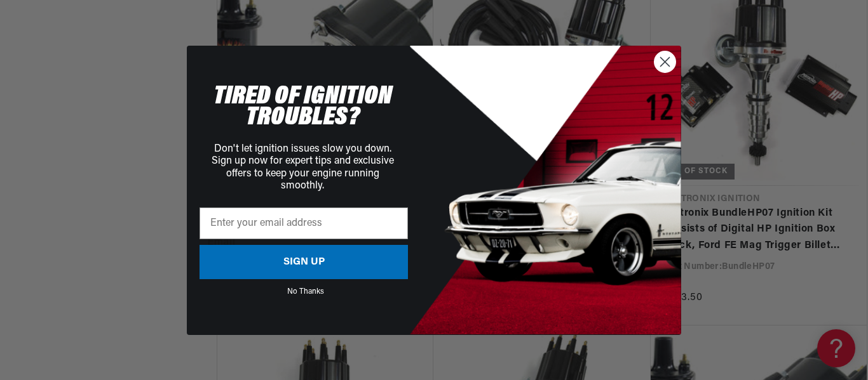  What do you see at coordinates (303, 167) in the screenshot?
I see `span: Don't let ignition issues slow you down. Sign up now for expert tips and exclusive offers to keep...` at bounding box center [303, 167].